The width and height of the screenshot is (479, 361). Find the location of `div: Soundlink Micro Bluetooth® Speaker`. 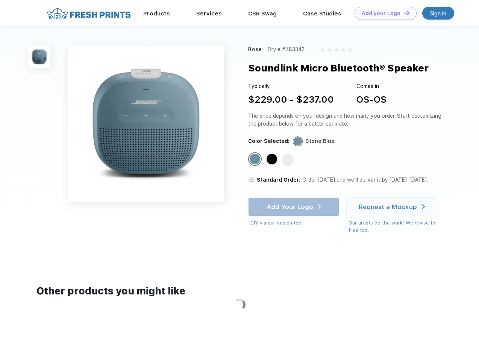

div: Soundlink Micro Bluetooth® Speaker is located at coordinates (338, 68).